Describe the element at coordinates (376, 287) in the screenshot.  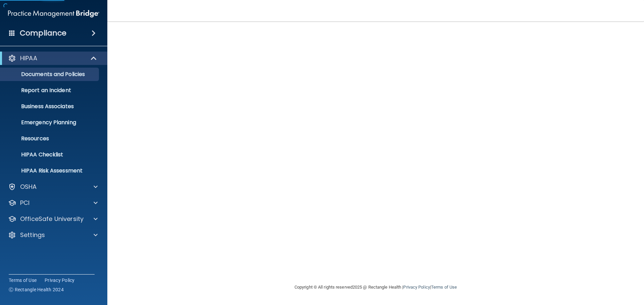
I see `div: Copyright © All rights reserved 2025 @ Rectangle Health | |` at that location.